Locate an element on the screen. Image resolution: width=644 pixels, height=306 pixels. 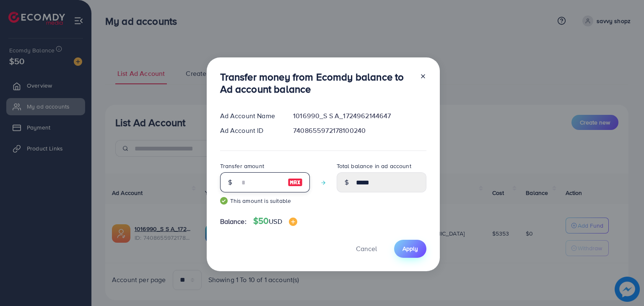
span: USD is located at coordinates (275, 221).